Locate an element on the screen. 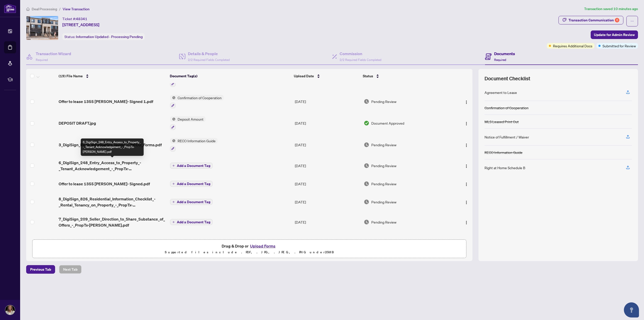  span: Document Checklist is located at coordinates (508, 78).